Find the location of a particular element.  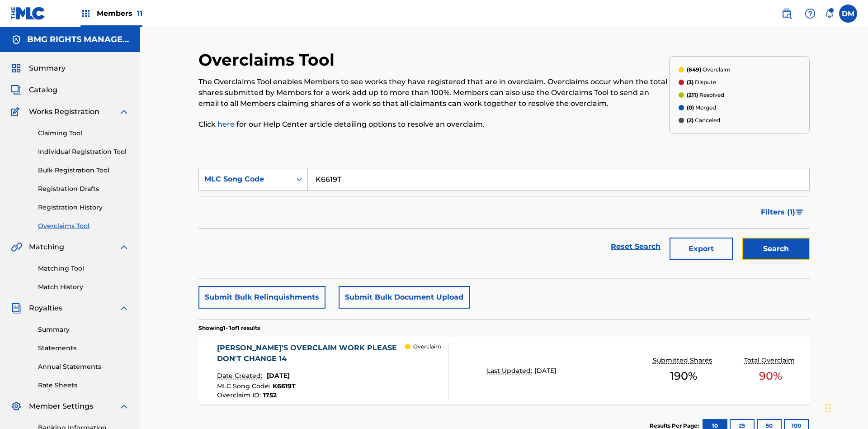

span: 90 % is located at coordinates (770, 376).